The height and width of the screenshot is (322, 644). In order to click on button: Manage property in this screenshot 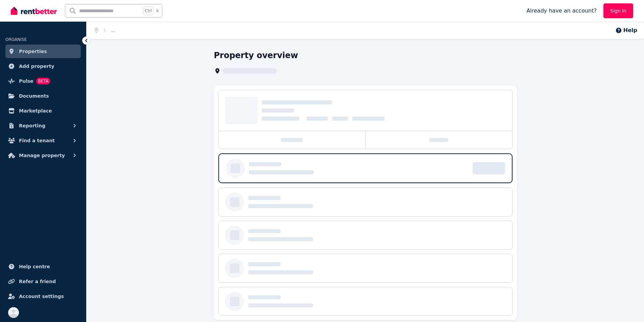, I will do `click(43, 155)`.